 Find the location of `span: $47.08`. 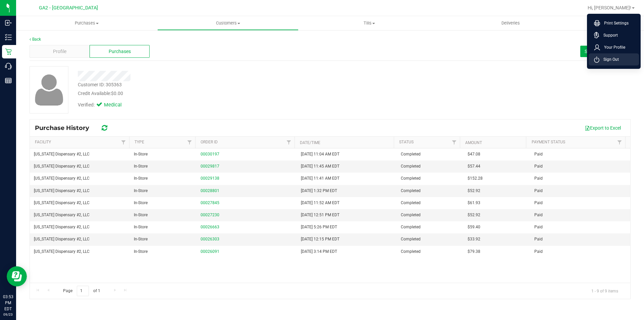

span: $47.08 is located at coordinates (474, 154).